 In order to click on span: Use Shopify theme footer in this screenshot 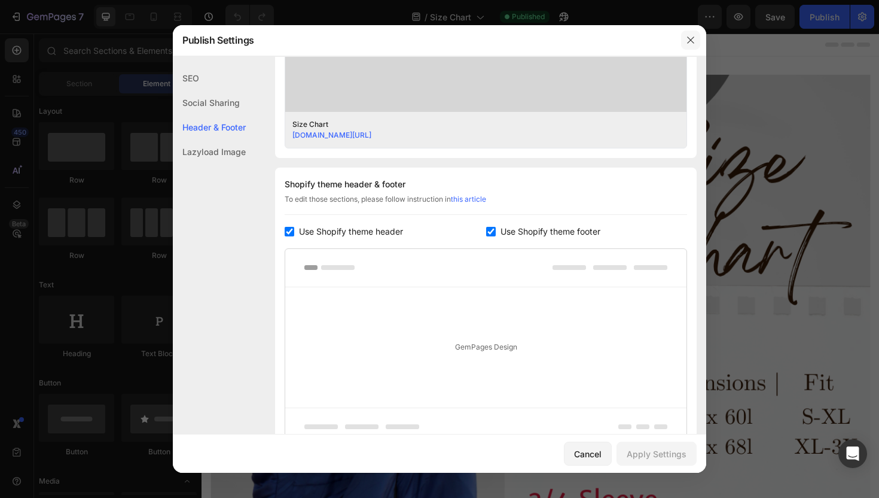, I will do `click(550, 231)`.